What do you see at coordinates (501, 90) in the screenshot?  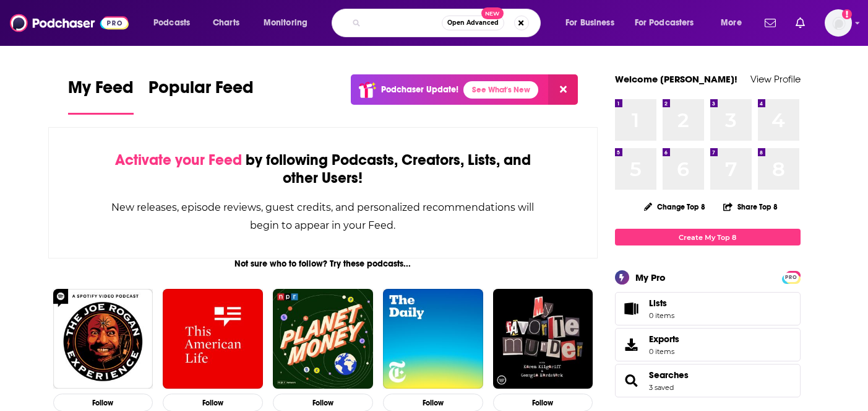 I see `a: See What's New` at bounding box center [501, 90].